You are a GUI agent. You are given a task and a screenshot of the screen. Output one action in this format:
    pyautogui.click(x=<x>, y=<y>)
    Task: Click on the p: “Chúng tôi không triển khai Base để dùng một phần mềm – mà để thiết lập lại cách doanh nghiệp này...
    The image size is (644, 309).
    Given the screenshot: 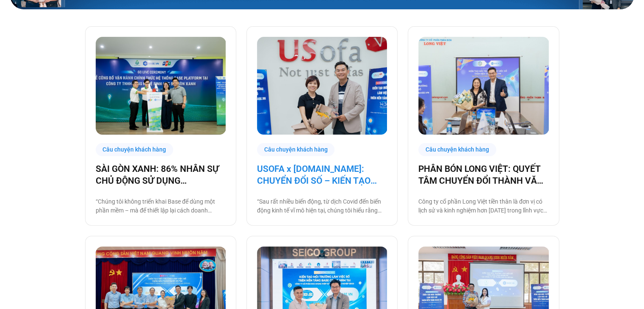 What is the action you would take?
    pyautogui.click(x=160, y=206)
    